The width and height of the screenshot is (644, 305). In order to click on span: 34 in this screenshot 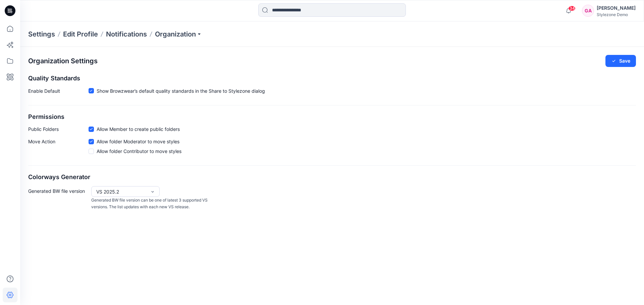, I will do `click(572, 8)`.